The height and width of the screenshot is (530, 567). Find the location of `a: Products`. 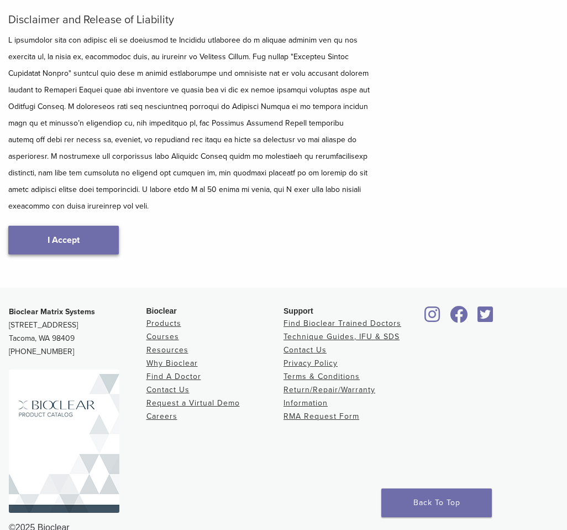

a: Products is located at coordinates (164, 323).